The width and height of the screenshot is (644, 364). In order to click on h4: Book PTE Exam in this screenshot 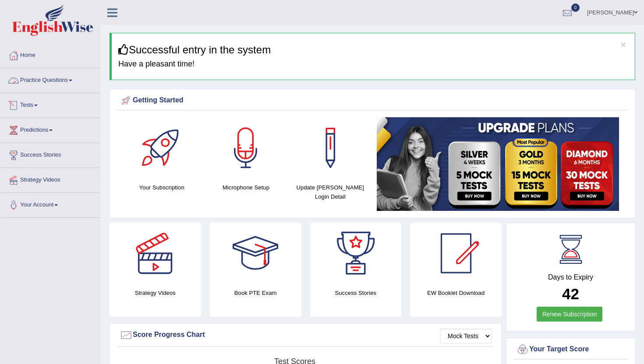, I will do `click(255, 293)`.